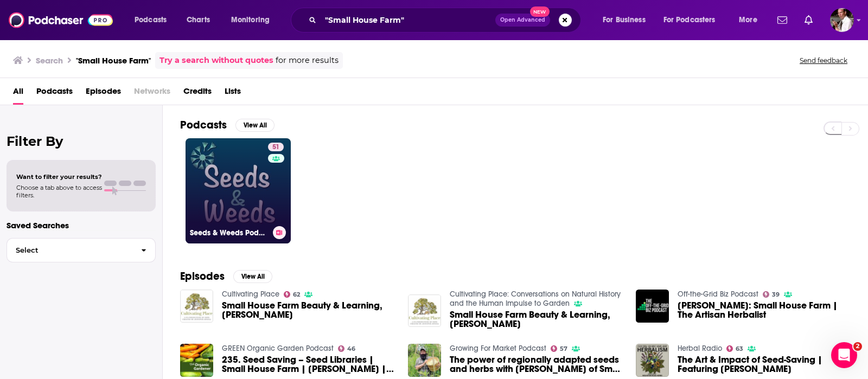  I want to click on span: Open Advanced, so click(523, 20).